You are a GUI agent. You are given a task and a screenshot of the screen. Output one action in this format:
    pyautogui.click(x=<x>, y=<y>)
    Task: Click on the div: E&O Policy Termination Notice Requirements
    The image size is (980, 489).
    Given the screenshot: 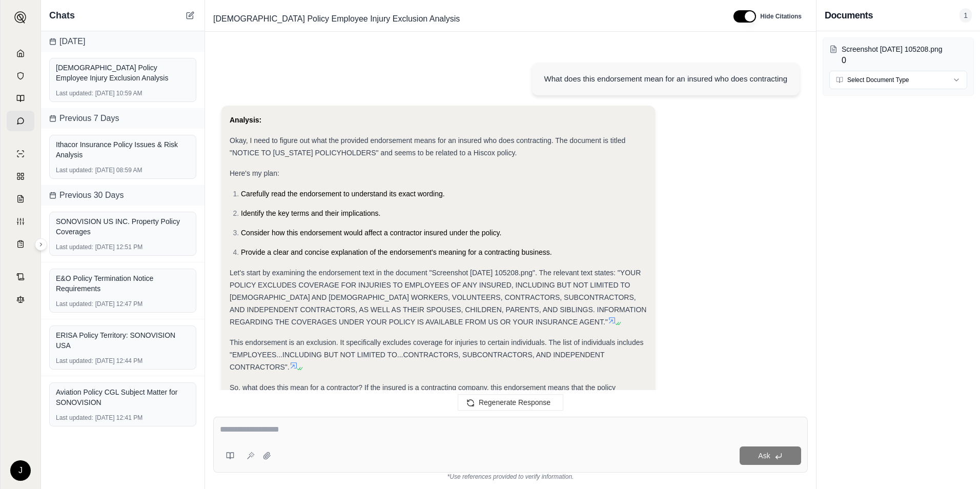 What is the action you would take?
    pyautogui.click(x=122, y=284)
    